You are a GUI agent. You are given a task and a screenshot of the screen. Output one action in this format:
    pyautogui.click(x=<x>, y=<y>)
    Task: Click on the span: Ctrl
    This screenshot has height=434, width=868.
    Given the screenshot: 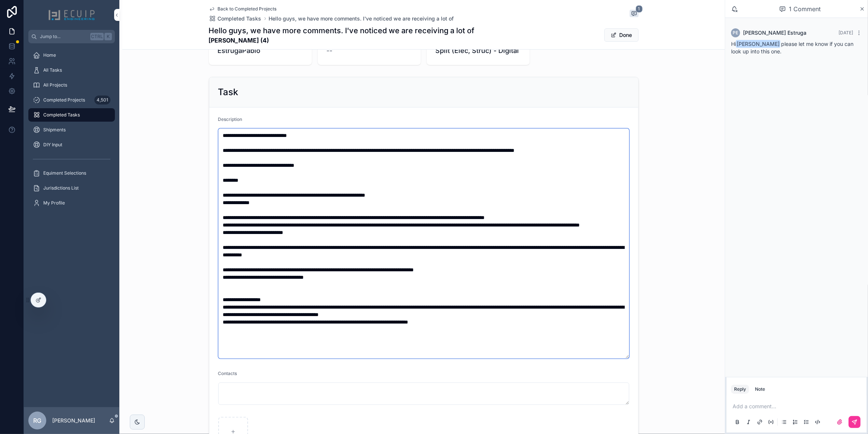 What is the action you would take?
    pyautogui.click(x=97, y=36)
    